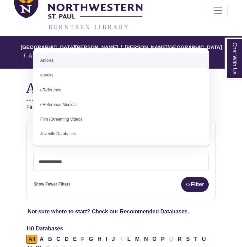 The image size is (242, 247). Describe the element at coordinates (50, 239) in the screenshot. I see `button: Filter Results B` at that location.